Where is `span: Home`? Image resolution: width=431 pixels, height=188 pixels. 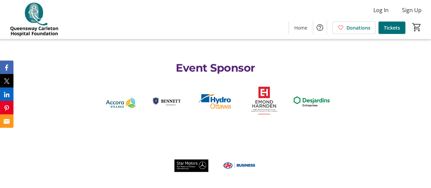
span: Home is located at coordinates (301, 28).